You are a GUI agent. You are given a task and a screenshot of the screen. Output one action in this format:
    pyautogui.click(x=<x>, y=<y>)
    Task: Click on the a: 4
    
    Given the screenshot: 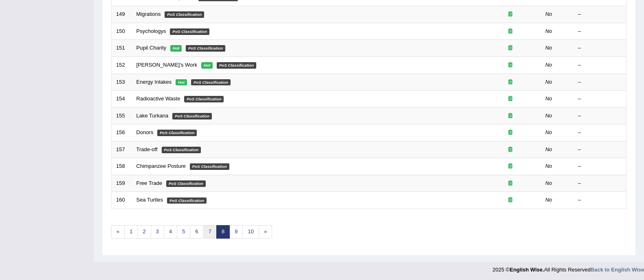 What is the action you would take?
    pyautogui.click(x=170, y=232)
    